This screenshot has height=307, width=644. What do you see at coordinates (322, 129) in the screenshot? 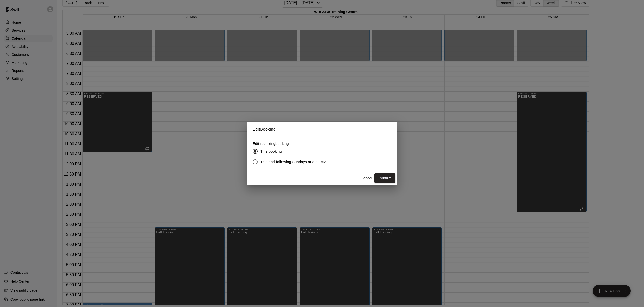
I see `h2: Edit Booking` at bounding box center [322, 129].